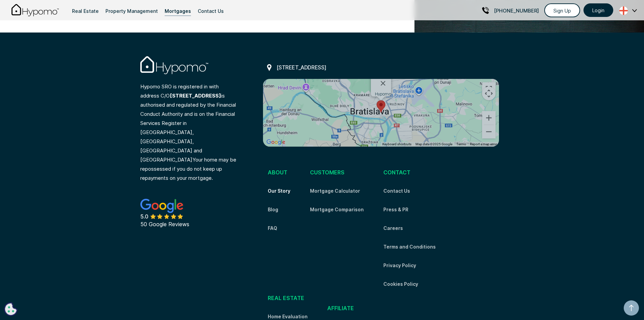  Describe the element at coordinates (383, 94) in the screenshot. I see `div: Hypomo` at that location.